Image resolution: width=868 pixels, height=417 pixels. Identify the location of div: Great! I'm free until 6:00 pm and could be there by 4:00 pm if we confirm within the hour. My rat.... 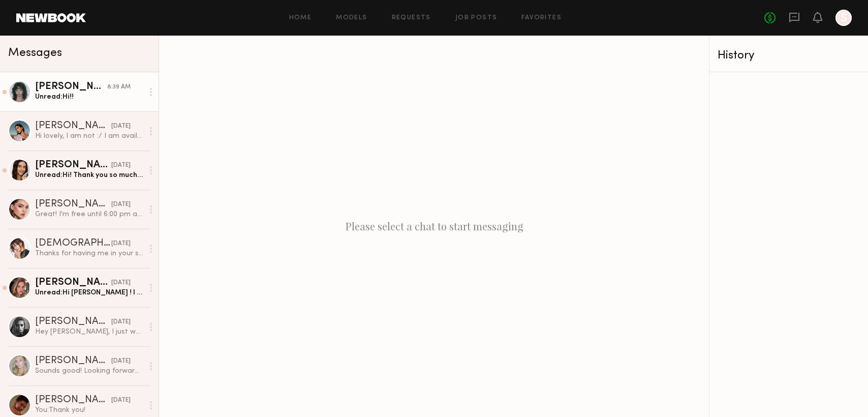
(89, 214).